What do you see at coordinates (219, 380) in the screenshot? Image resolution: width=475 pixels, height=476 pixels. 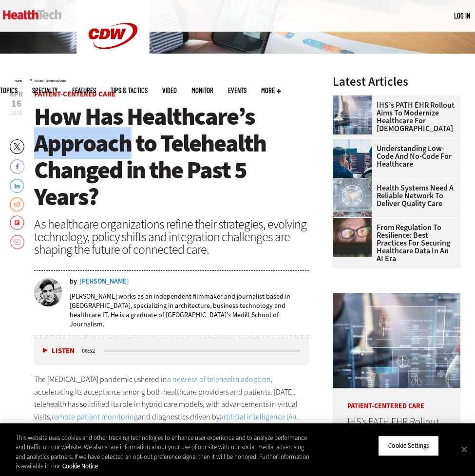 I see `a: a new era of telehealth adoption` at bounding box center [219, 380].